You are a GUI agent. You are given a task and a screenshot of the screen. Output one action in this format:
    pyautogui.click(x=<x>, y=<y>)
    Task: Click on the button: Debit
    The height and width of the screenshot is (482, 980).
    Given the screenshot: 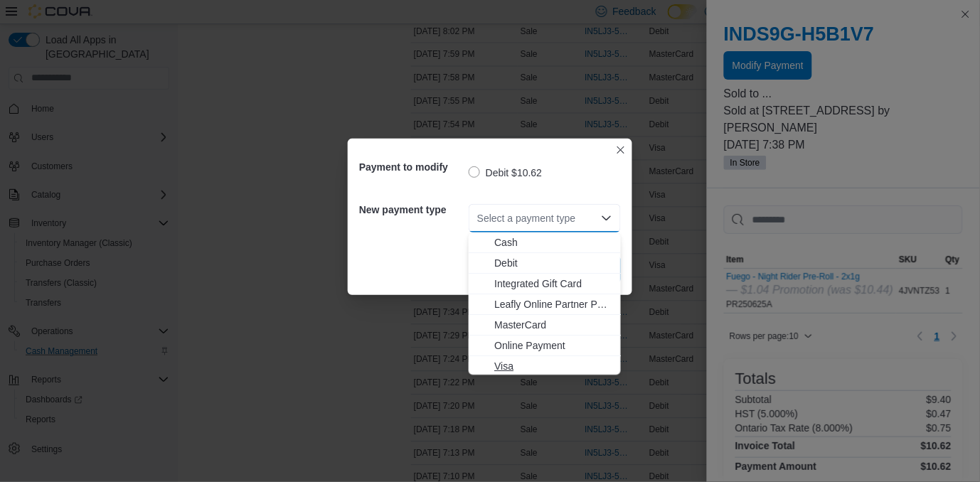 What is the action you would take?
    pyautogui.click(x=545, y=264)
    